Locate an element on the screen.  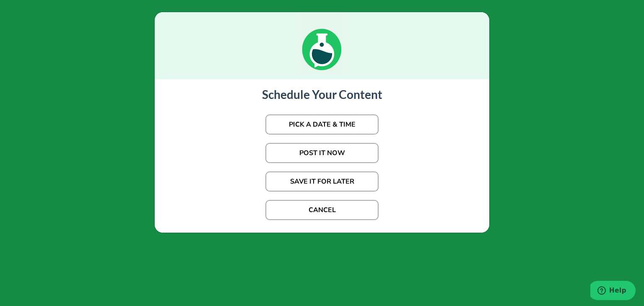
button: SAVE IT FOR LATER is located at coordinates (322, 182).